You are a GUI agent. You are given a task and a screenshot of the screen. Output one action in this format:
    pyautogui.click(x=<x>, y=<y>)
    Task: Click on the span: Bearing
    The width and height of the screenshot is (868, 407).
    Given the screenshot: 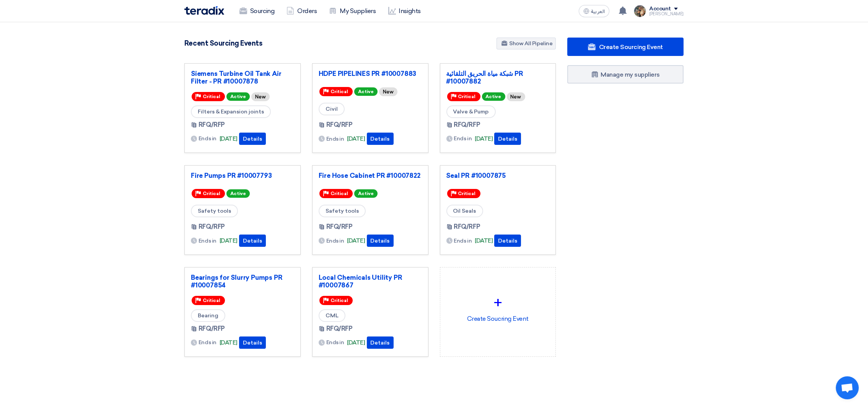 What is the action you would take?
    pyautogui.click(x=208, y=315)
    